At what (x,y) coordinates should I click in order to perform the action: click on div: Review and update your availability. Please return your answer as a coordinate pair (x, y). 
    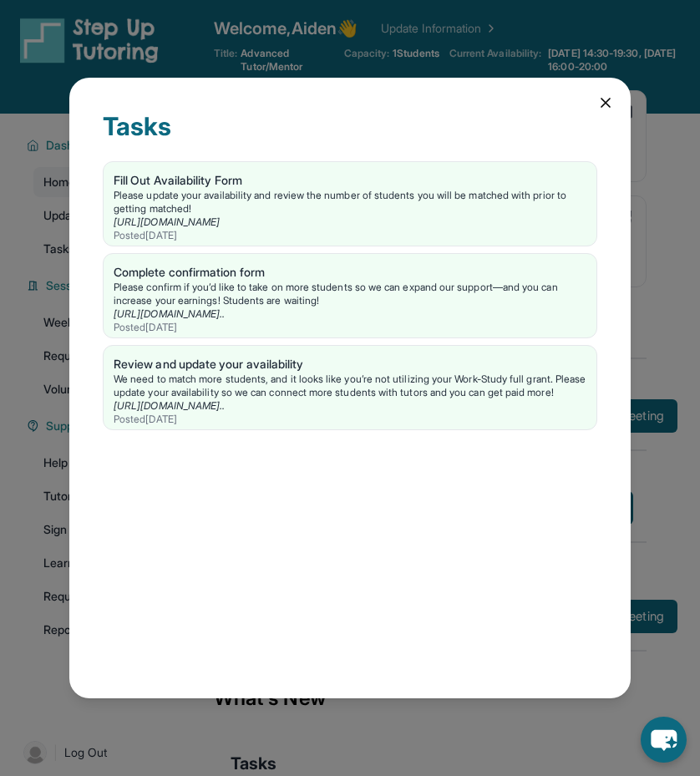
    Looking at the image, I should click on (350, 364).